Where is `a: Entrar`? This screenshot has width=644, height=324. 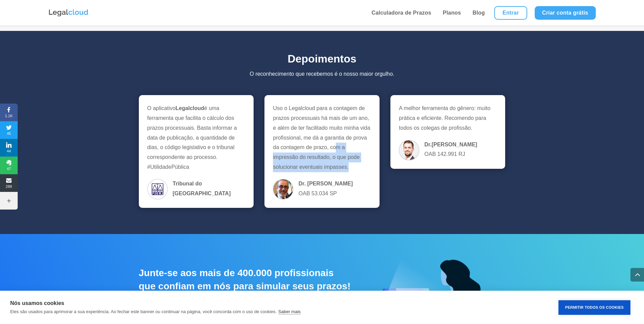 a: Entrar is located at coordinates (511, 13).